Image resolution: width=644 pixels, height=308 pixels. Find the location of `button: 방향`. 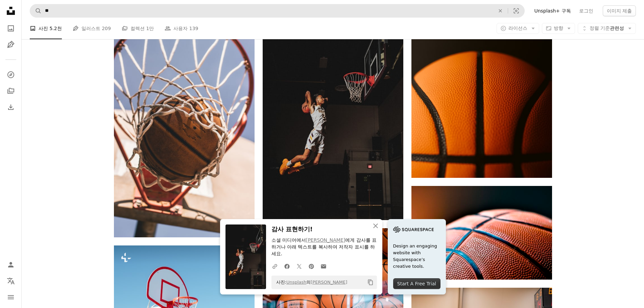

button: 방향 is located at coordinates (558, 29).